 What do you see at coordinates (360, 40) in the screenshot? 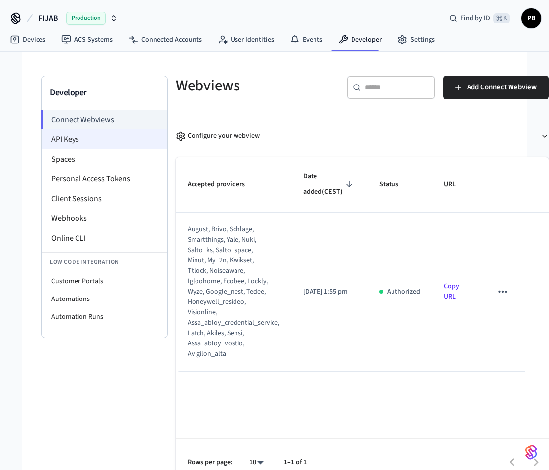
I see `a: Developer` at bounding box center [360, 40].